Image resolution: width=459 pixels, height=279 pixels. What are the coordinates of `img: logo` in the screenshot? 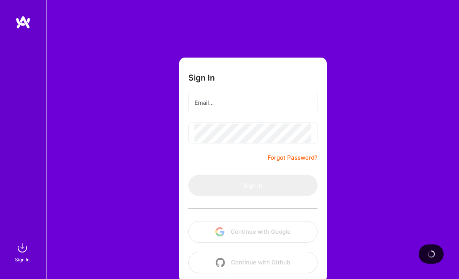 It's located at (23, 22).